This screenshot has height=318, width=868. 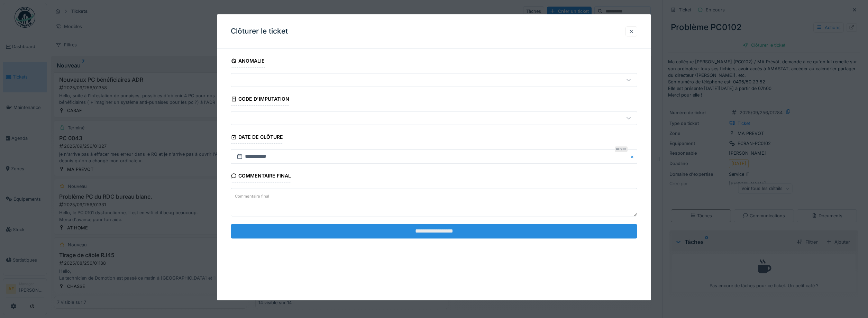 What do you see at coordinates (252, 196) in the screenshot?
I see `label: Commentaire final` at bounding box center [252, 196].